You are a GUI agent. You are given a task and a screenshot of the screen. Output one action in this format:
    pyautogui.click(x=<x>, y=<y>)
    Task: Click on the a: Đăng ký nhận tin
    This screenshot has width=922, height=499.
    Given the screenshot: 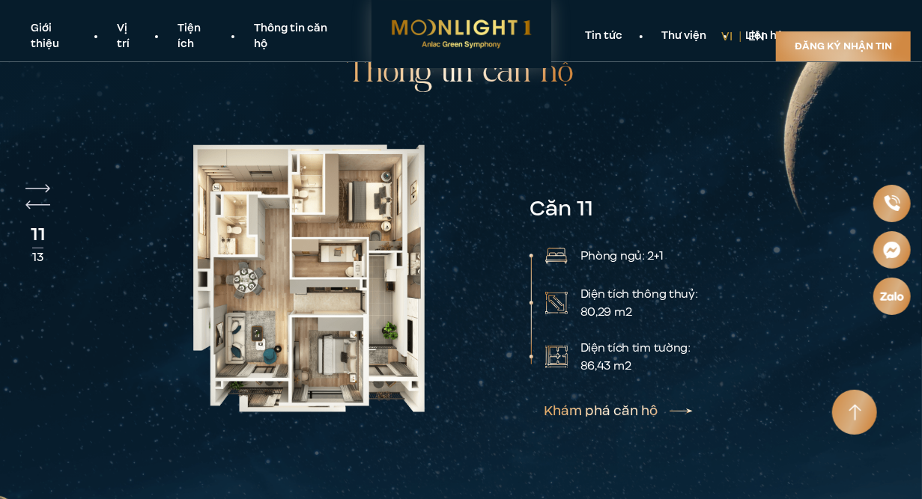 What is the action you would take?
    pyautogui.click(x=843, y=46)
    